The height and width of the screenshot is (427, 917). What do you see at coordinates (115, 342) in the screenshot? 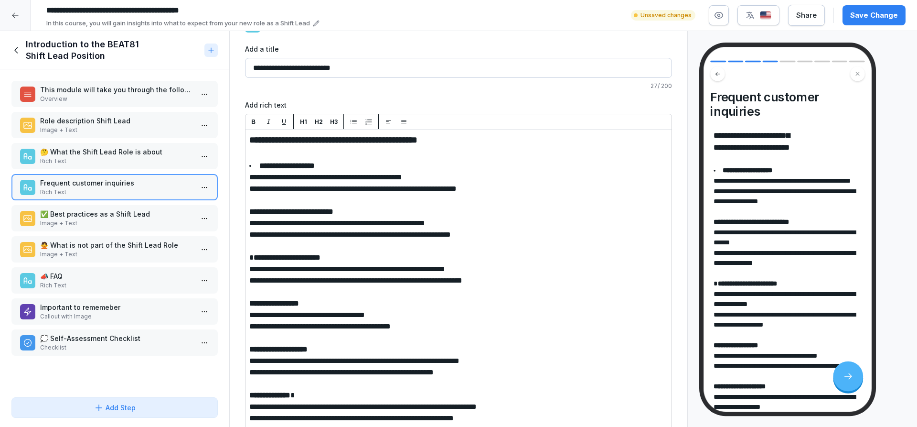
I see `div: 💭 Self-Assessment ChecklistChecklist` at bounding box center [115, 342].